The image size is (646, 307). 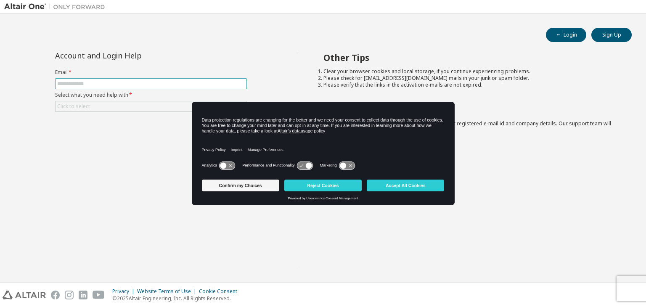 I want to click on li: Clear your browser cookies and local storage, if you continue experiencing problems., so click(x=470, y=71).